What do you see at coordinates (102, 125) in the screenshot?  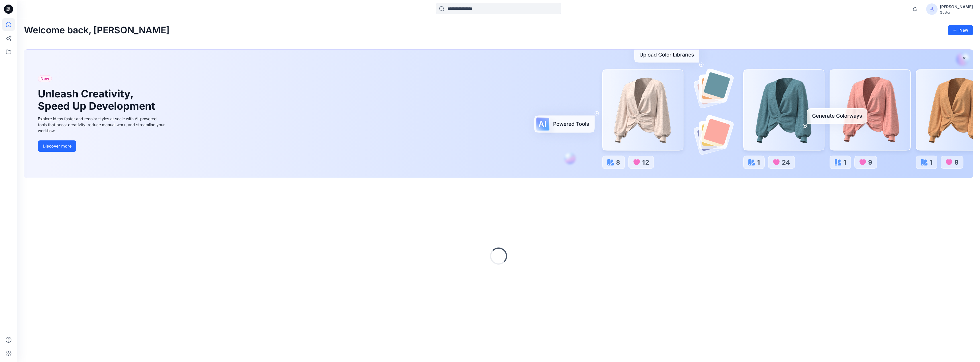 I see `div: Explore ideas faster and recolor styles at scale with AI-powered tools that boost creativity, red...` at bounding box center [102, 125].